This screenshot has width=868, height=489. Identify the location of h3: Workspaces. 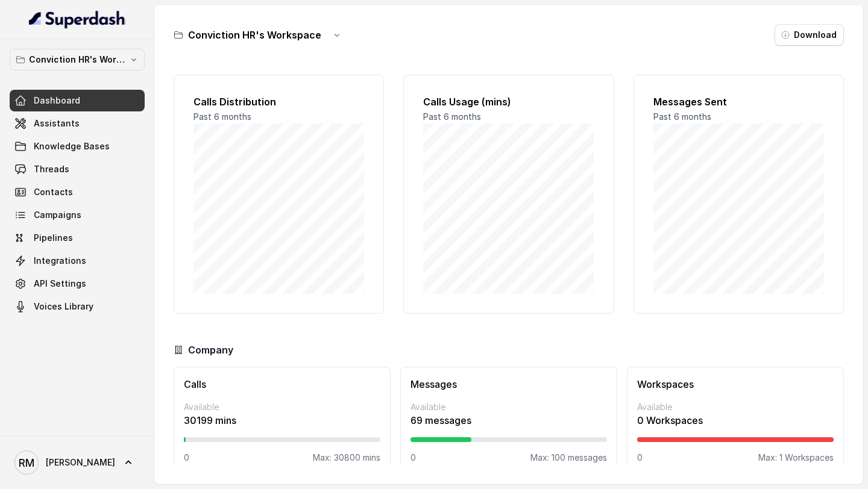
(735, 384).